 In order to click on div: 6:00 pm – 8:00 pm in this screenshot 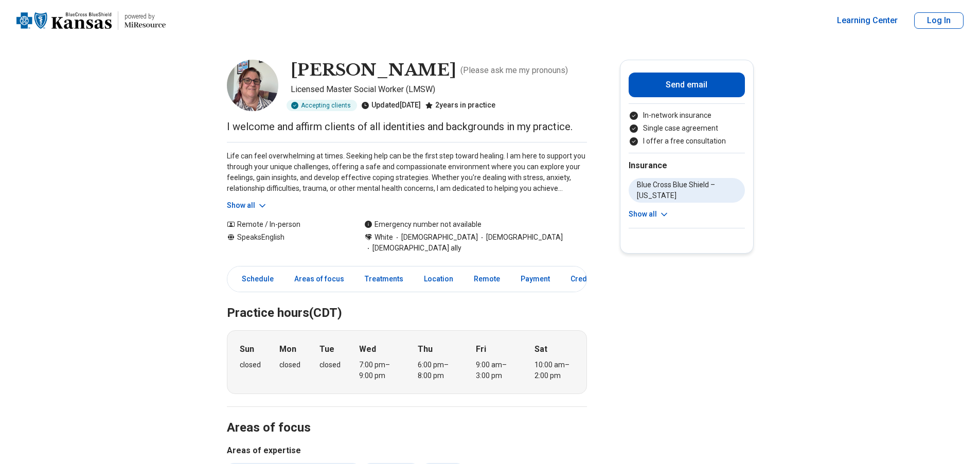, I will do `click(437, 371)`.